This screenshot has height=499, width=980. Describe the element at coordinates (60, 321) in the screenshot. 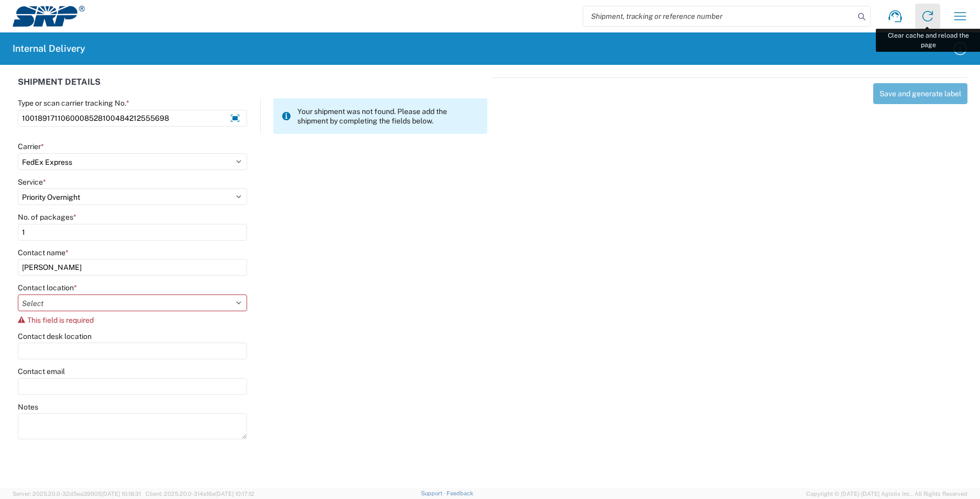

I see `span: This field is required` at that location.